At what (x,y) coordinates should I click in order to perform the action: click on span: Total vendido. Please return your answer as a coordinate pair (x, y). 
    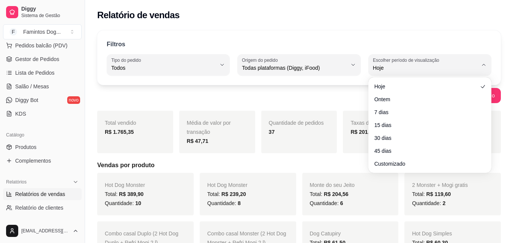
    Looking at the image, I should click on (120, 123).